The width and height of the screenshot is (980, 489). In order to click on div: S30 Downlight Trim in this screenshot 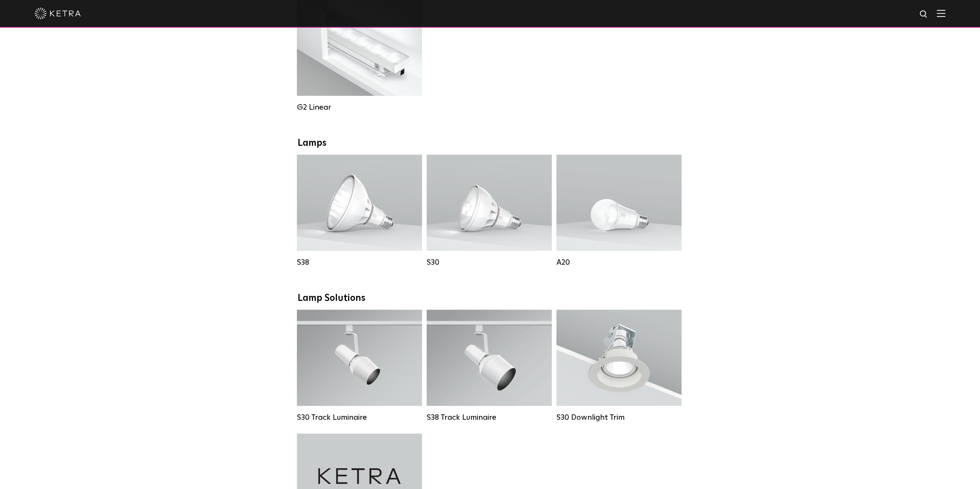, I will do `click(619, 417)`.